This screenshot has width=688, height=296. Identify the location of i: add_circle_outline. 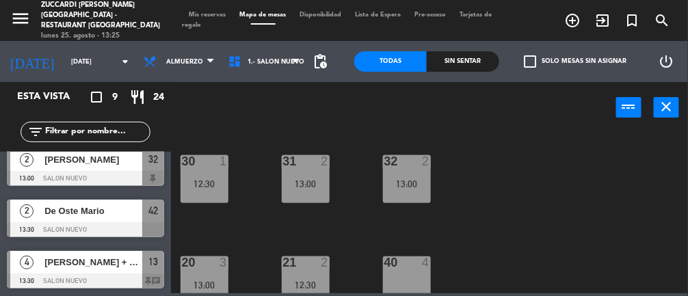
(572, 21).